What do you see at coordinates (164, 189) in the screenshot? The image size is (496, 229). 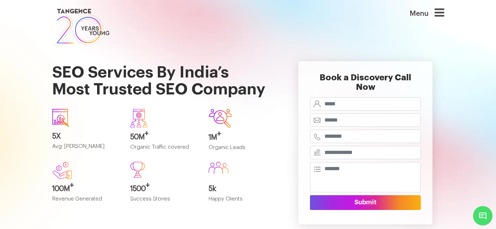 I see `h3: 1500` at bounding box center [164, 189].